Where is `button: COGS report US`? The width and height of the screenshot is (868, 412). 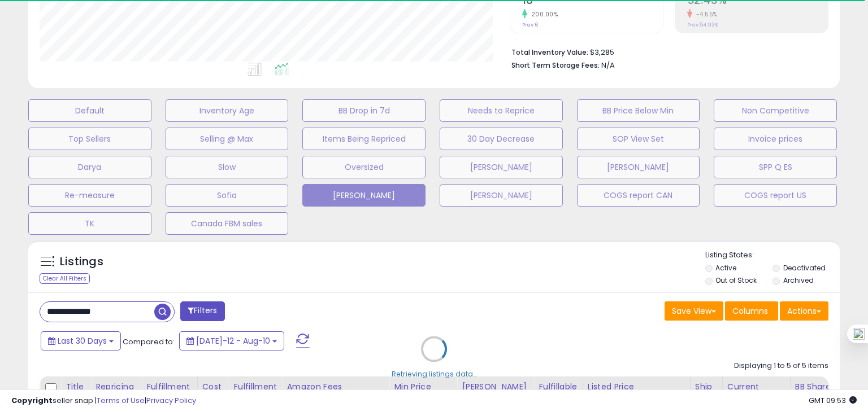 button: COGS report US is located at coordinates (776, 196).